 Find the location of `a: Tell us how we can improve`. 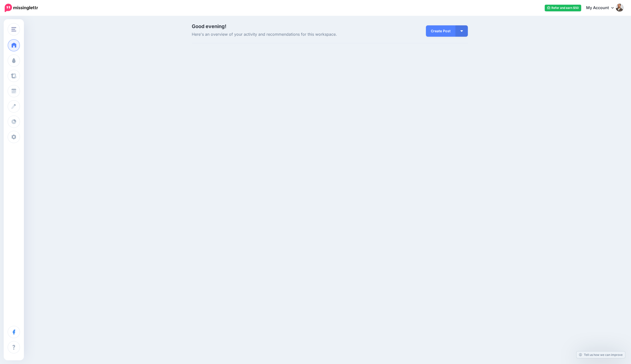

a: Tell us how we can improve is located at coordinates (601, 354).